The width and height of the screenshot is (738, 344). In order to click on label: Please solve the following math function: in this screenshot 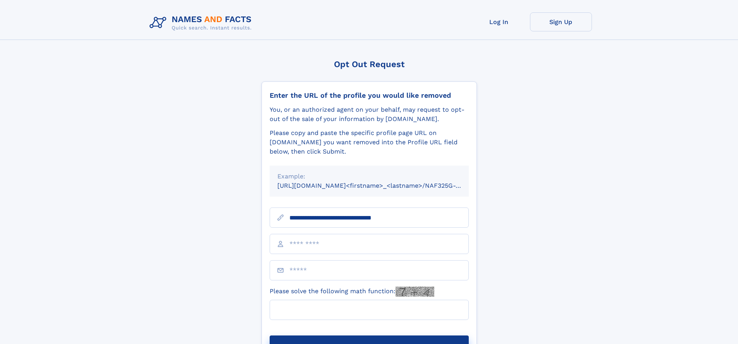, I will do `click(352, 292)`.